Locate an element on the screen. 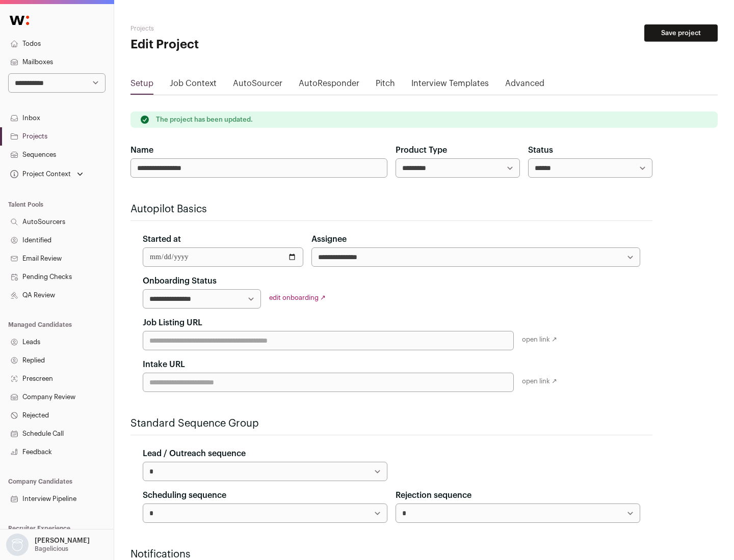 Image resolution: width=734 pixels, height=560 pixels. a: AutoSourcer is located at coordinates (257, 85).